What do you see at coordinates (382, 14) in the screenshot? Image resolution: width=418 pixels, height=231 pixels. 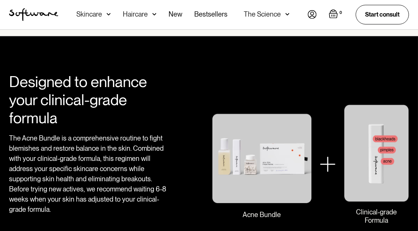 I see `a: Start consult` at bounding box center [382, 14].